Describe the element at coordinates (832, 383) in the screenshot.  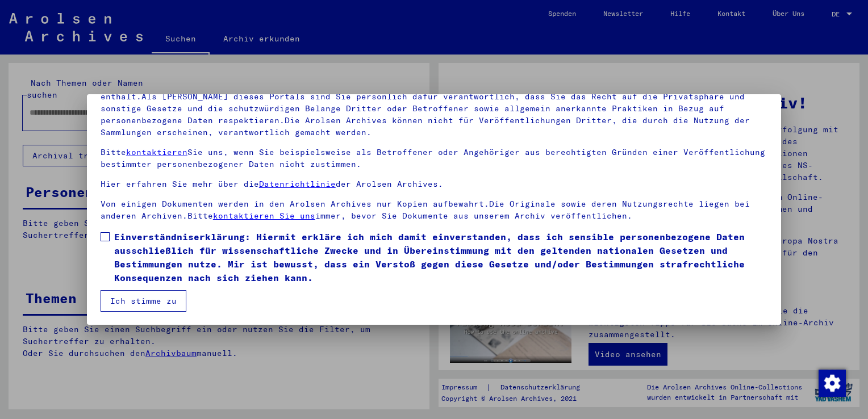
I see `img: Zustimmung ändern` at that location.